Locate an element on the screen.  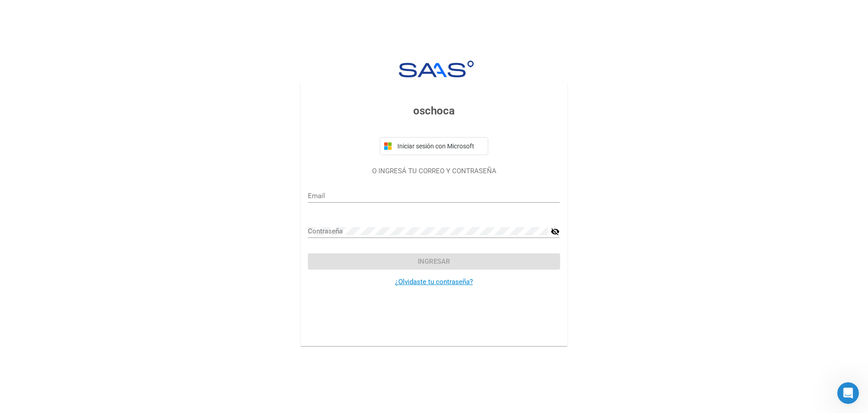
button: Ingresar is located at coordinates (434, 262).